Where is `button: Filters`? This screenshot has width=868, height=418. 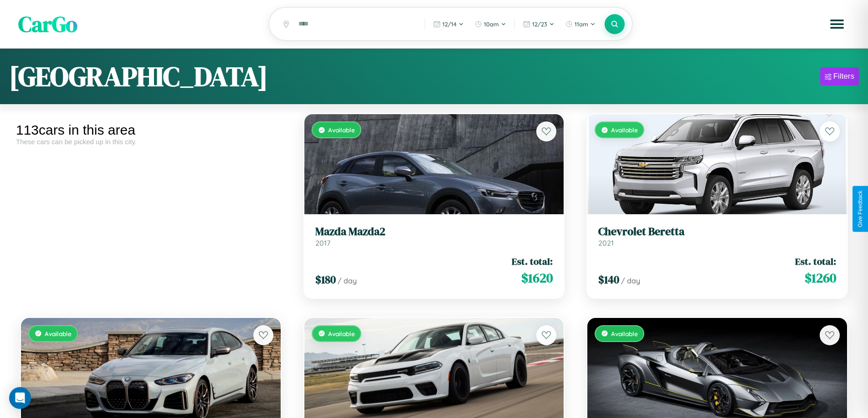 button: Filters is located at coordinates (839, 76).